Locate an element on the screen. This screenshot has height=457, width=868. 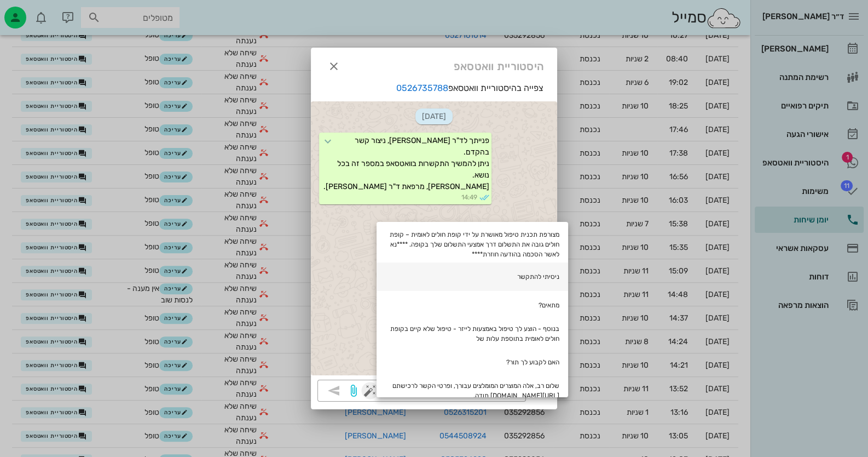
span: 14:49 is located at coordinates (469, 198).